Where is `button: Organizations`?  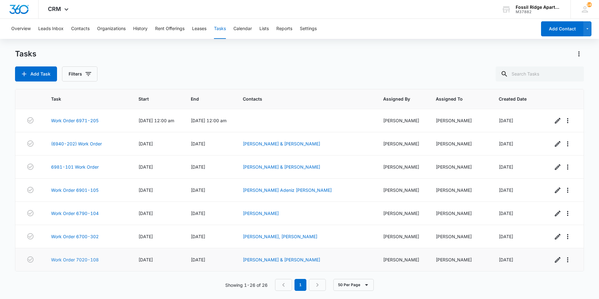 button: Organizations is located at coordinates (111, 29).